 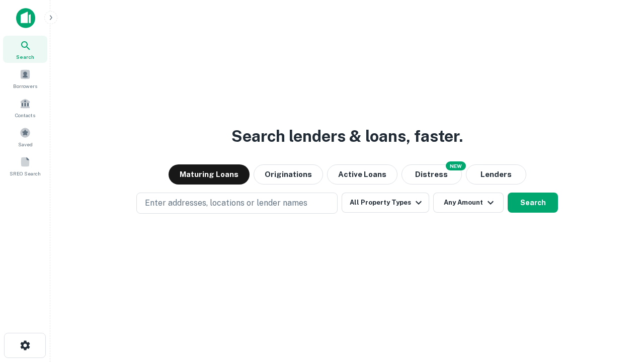 I want to click on button: Originations, so click(x=288, y=175).